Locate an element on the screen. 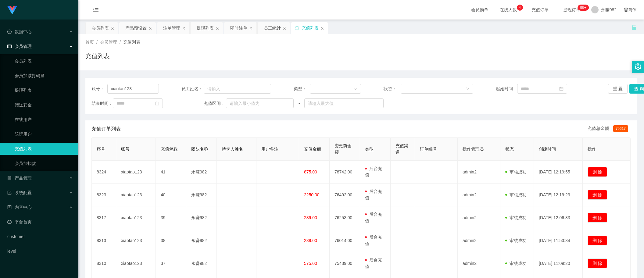 The height and width of the screenshot is (278, 644). span: 在线人数 is located at coordinates (508, 10).